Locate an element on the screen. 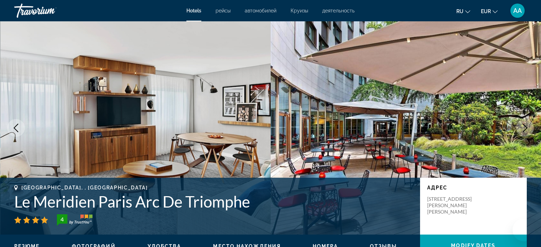 The image size is (541, 247). font: EUR is located at coordinates (486, 11).